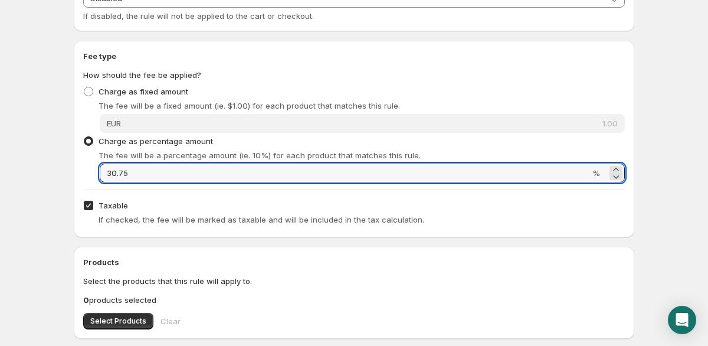 The image size is (708, 346). Describe the element at coordinates (261, 220) in the screenshot. I see `span: If checked, the fee will be marked as taxable and will be included in the tax calculation.` at that location.